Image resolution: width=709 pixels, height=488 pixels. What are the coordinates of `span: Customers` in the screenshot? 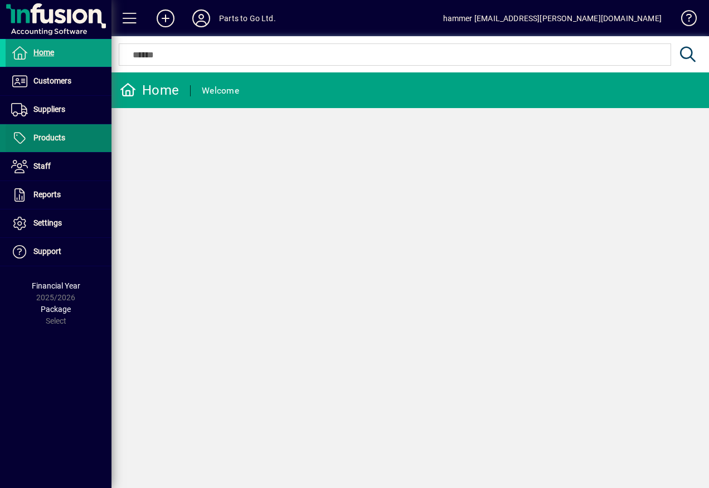 It's located at (52, 81).